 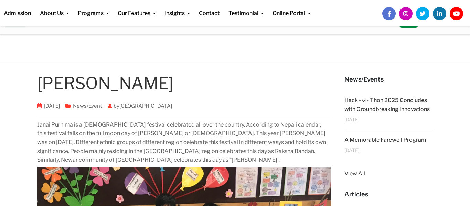 I want to click on span: by, so click(x=140, y=106).